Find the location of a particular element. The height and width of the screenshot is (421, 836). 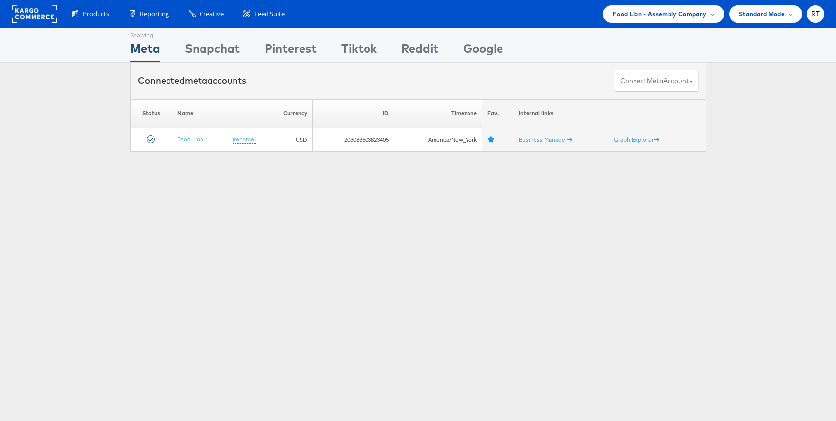

a: Graph Explorer is located at coordinates (636, 139).